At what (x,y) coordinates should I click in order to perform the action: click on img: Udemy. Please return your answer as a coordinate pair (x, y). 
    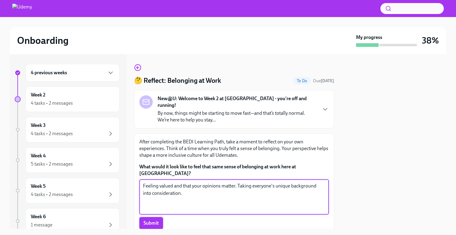
    Looking at the image, I should click on (22, 9).